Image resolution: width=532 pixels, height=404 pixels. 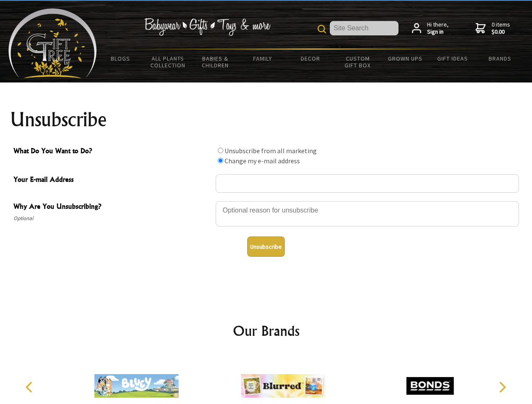 What do you see at coordinates (452, 59) in the screenshot?
I see `a: Gift Ideas` at bounding box center [452, 59].